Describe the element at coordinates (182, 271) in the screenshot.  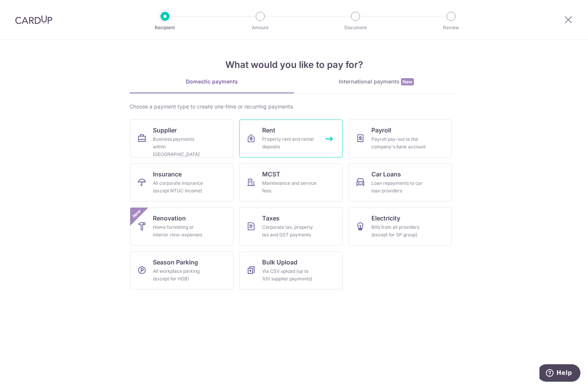
I see `a: Season ParkingAll workplace parking (except for HDB)` at that location.